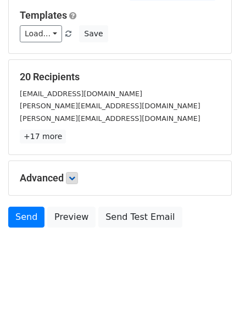 The height and width of the screenshot is (321, 240). Describe the element at coordinates (93, 34) in the screenshot. I see `button: Save` at that location.